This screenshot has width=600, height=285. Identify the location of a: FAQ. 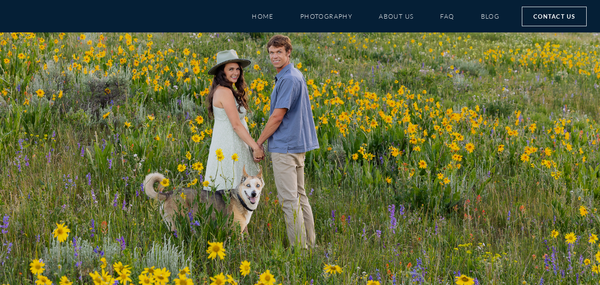
(447, 16).